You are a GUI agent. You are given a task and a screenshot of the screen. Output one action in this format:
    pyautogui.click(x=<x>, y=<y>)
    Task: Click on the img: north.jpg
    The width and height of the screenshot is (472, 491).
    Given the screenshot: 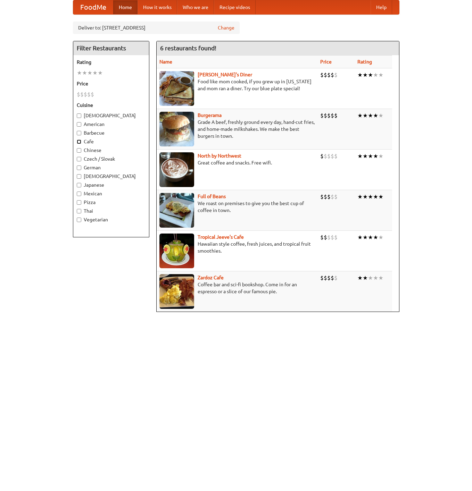 What is the action you would take?
    pyautogui.click(x=177, y=170)
    